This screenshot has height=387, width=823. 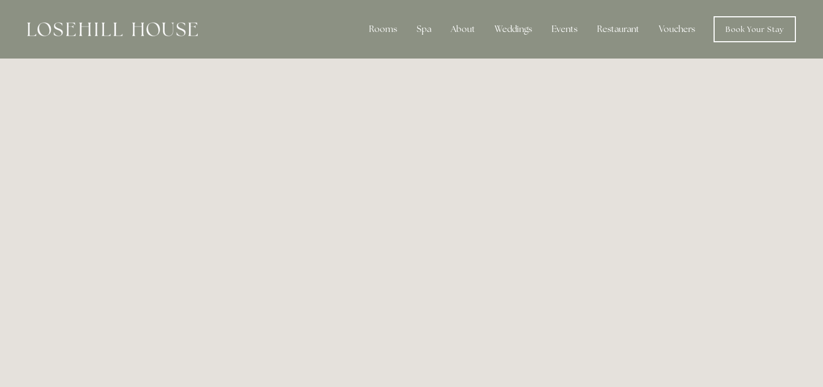 I want to click on a: Book Your Stay, so click(x=755, y=29).